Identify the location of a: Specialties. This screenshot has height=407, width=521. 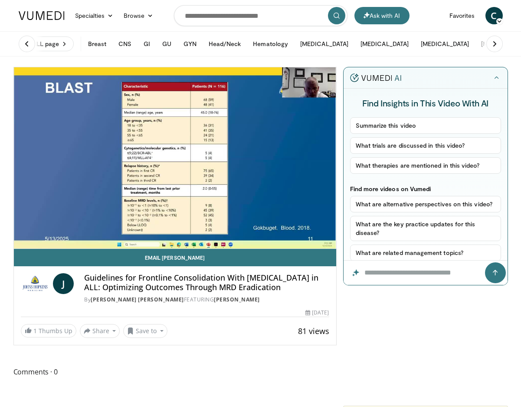
(94, 16).